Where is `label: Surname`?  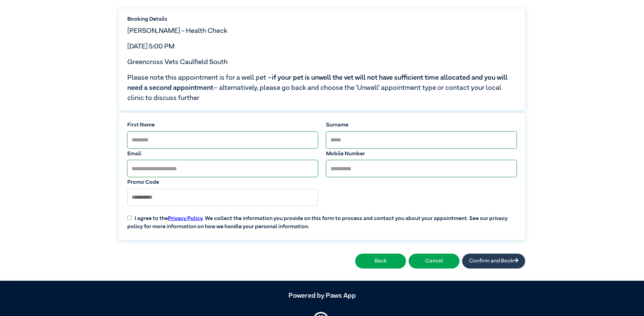
label: Surname is located at coordinates (421, 125).